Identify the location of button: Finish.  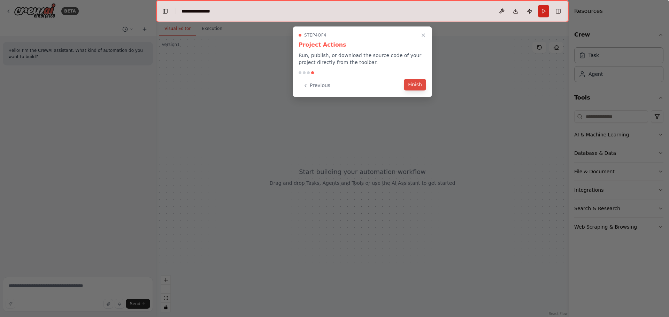
(415, 85).